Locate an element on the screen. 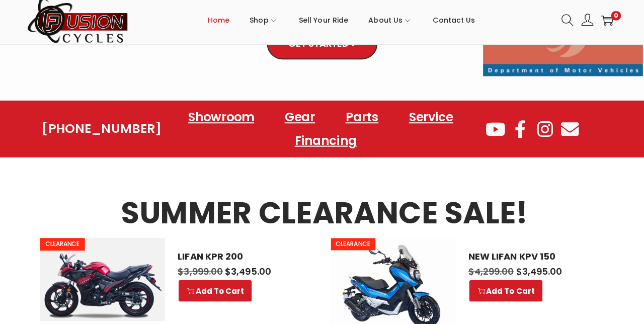  span: Sell Your Ride is located at coordinates (322, 24).